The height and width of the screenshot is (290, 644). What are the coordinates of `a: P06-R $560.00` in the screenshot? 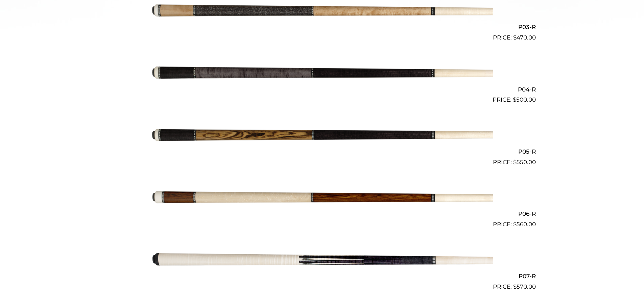 It's located at (322, 199).